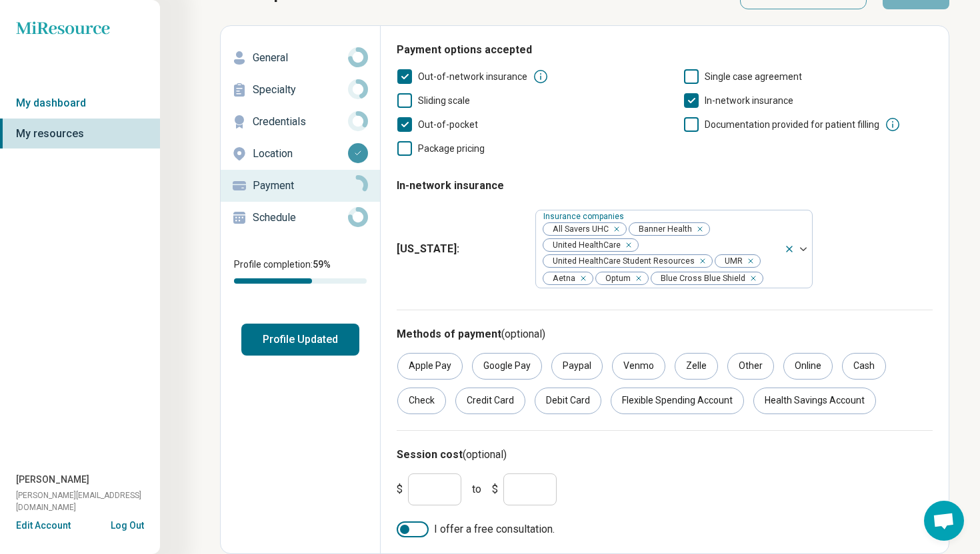 The image size is (980, 554). I want to click on div: Zelle, so click(696, 366).